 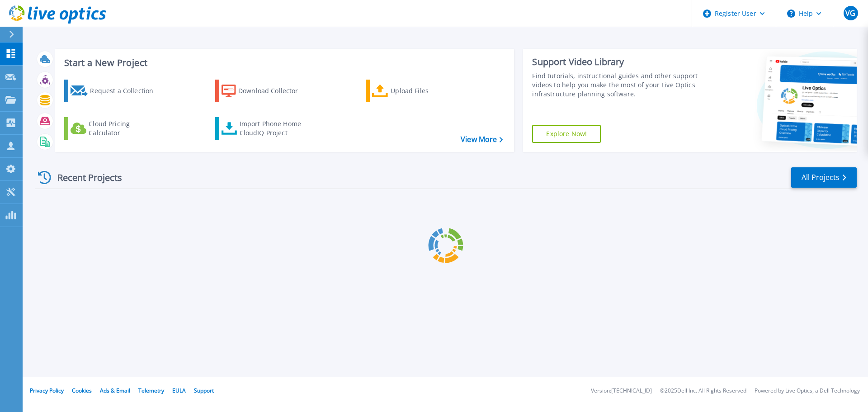 What do you see at coordinates (824, 177) in the screenshot?
I see `a: All Projects` at bounding box center [824, 177].